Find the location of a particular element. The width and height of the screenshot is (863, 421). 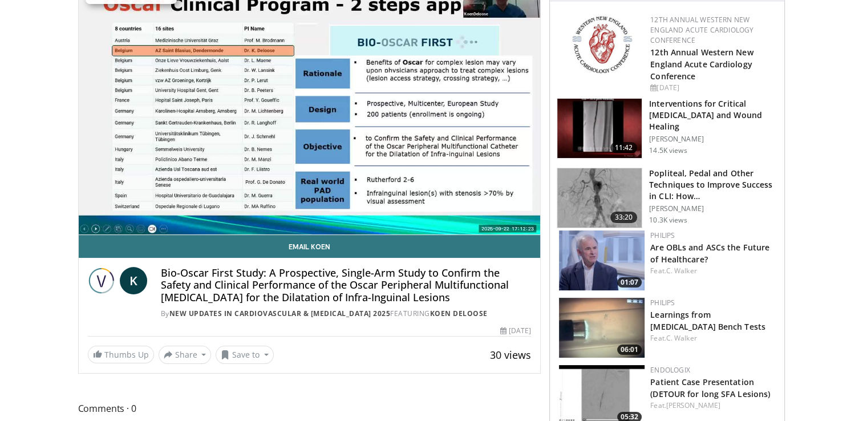

span: 01:07 is located at coordinates (629, 282).